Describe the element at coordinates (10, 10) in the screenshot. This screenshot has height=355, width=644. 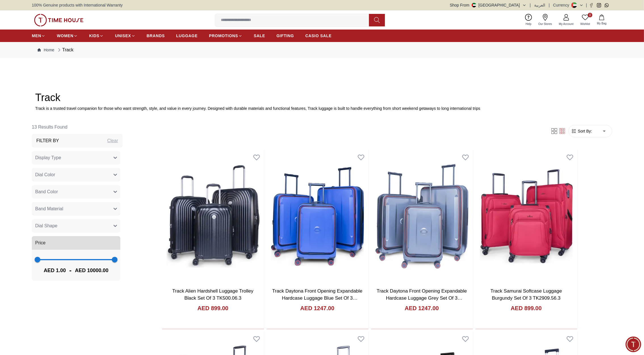
I see `em: Back` at that location.